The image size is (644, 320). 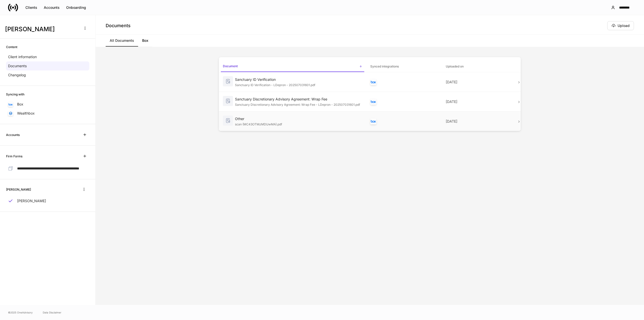 What do you see at coordinates (20, 104) in the screenshot?
I see `p: Box` at bounding box center [20, 104].